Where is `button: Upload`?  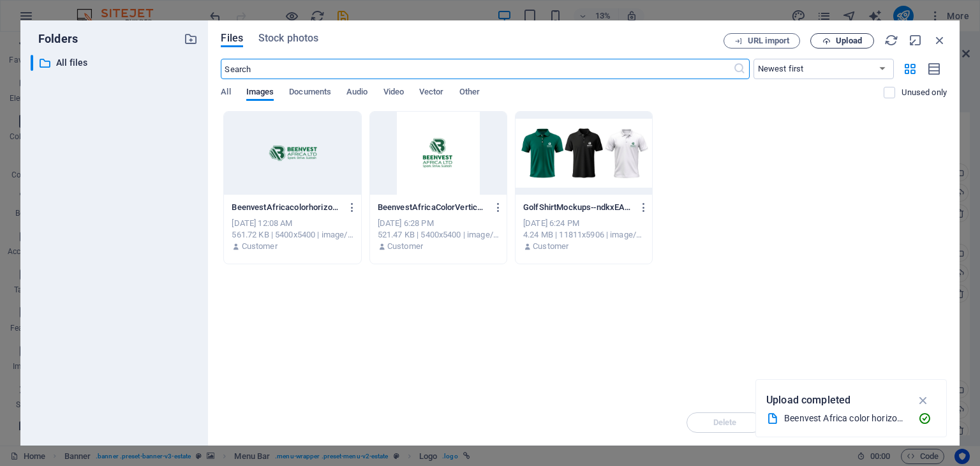
button: Upload is located at coordinates (842, 41).